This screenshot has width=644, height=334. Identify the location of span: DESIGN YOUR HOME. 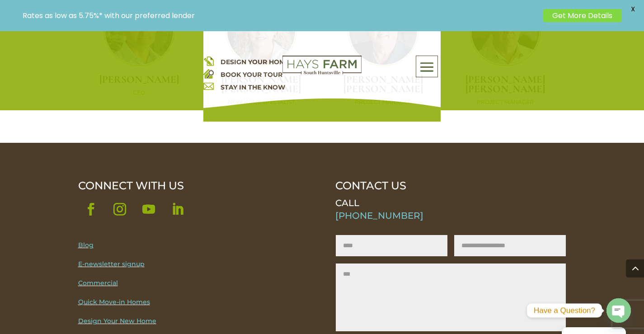
(255, 62).